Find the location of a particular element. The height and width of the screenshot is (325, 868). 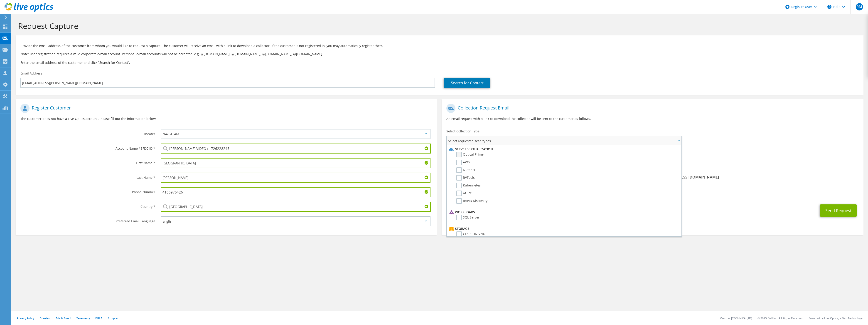

a: Support is located at coordinates (113, 318).